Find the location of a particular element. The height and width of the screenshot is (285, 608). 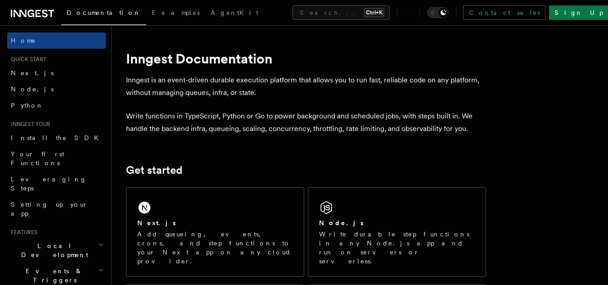

span: AgentKit is located at coordinates (234, 13).